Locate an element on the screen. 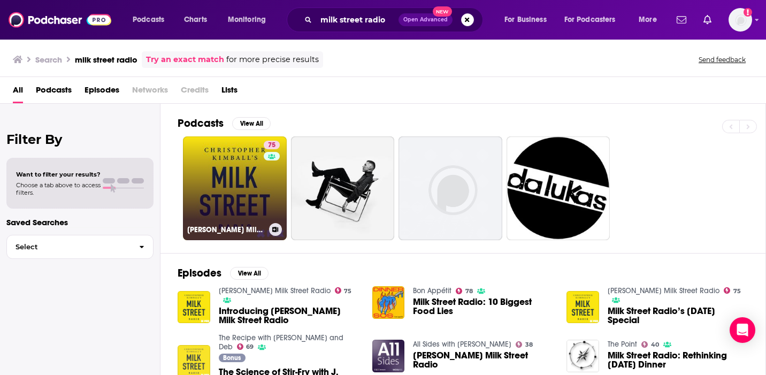 The image size is (766, 375). h2: Filter By is located at coordinates (80, 139).